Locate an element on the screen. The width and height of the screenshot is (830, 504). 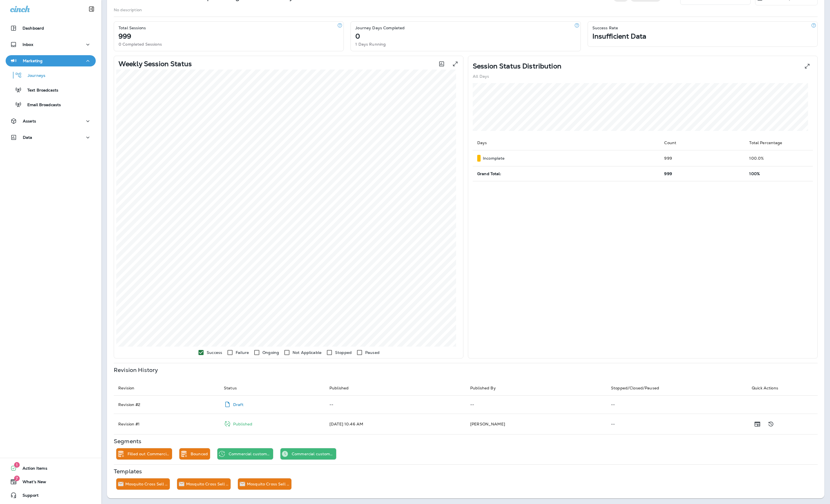
span: 999 is located at coordinates (668, 174).